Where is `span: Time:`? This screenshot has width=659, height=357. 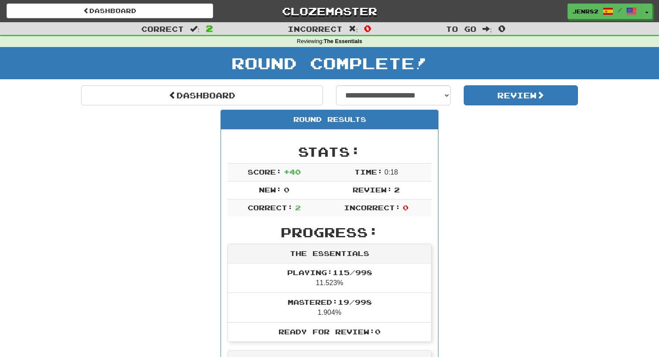
span: Time: is located at coordinates (368, 172).